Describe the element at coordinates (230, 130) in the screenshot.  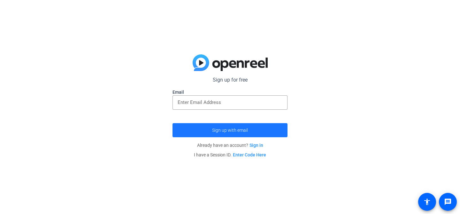
I see `button: Sign up with email` at that location.